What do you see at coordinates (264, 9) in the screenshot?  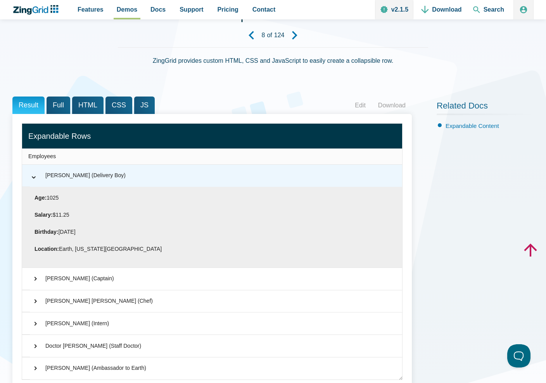 I see `span: Contact` at bounding box center [264, 9].